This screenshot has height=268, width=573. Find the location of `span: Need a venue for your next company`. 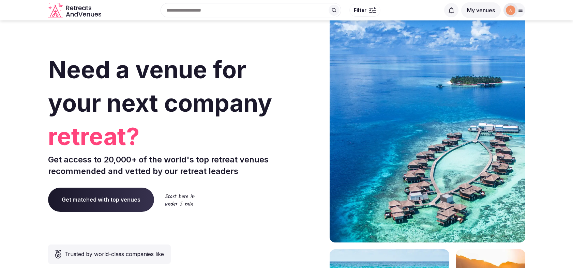

span: Need a venue for your next company is located at coordinates (160, 86).